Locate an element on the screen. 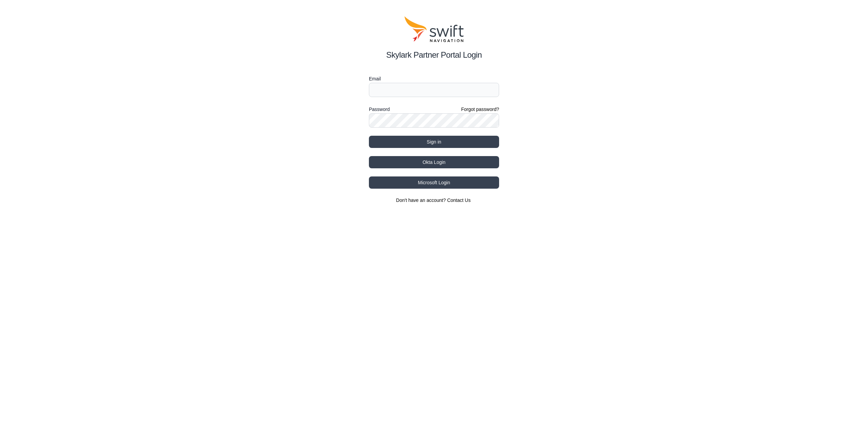 This screenshot has height=434, width=868. a: Contact Us is located at coordinates (459, 200).